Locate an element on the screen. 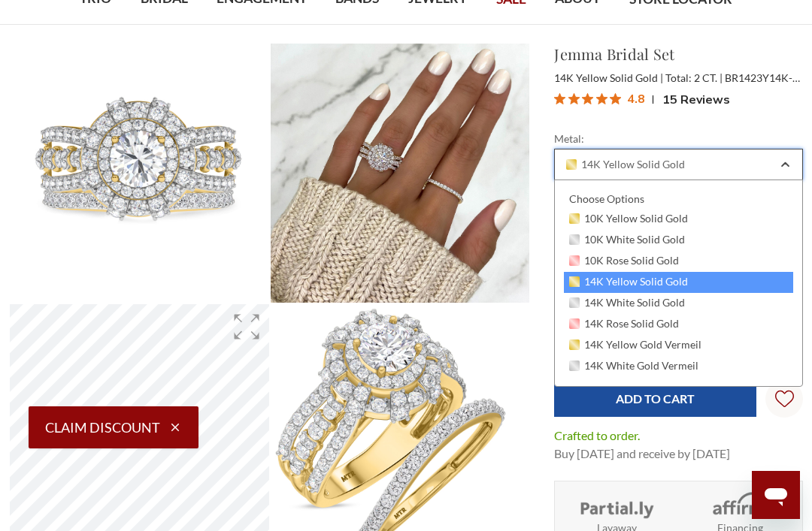 The image size is (812, 531). button: Claim Discount is located at coordinates (113, 427).